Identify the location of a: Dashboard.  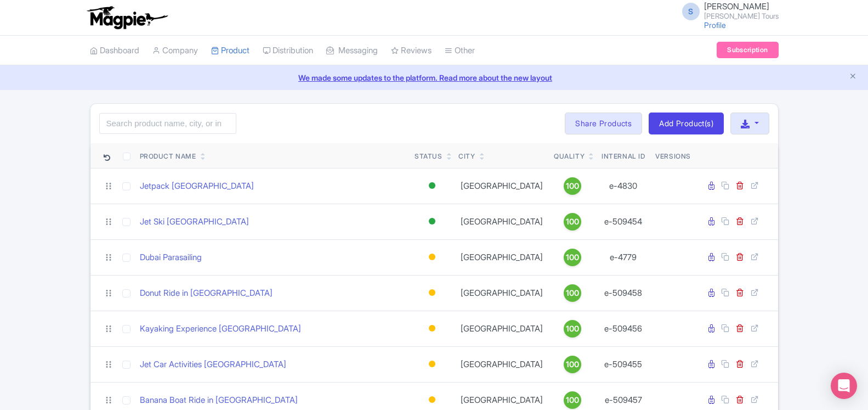
(115, 50).